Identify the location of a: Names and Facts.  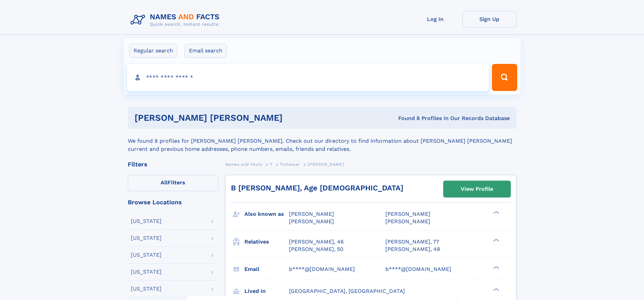
(244, 164).